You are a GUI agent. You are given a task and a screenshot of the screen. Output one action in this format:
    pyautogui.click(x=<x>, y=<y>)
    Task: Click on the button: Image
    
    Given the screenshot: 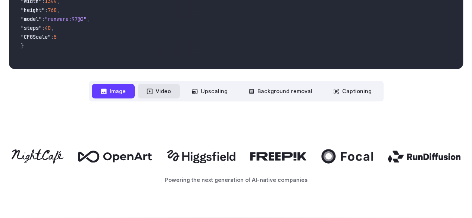 What is the action you would take?
    pyautogui.click(x=113, y=91)
    